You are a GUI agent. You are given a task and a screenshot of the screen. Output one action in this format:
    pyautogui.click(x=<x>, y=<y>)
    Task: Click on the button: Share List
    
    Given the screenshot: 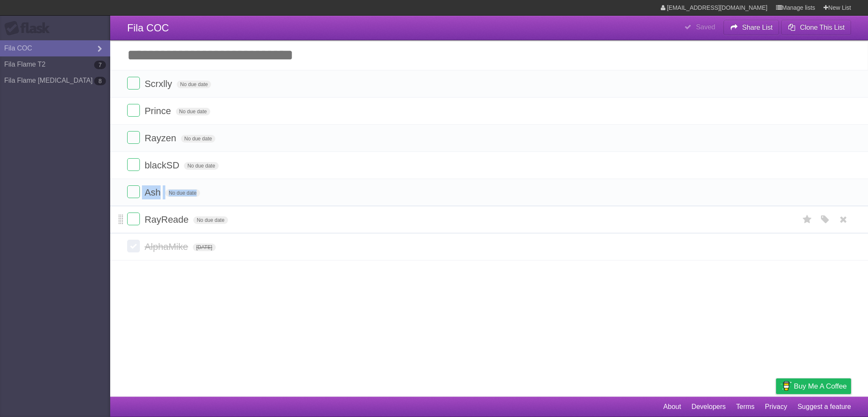 What is the action you would take?
    pyautogui.click(x=751, y=28)
    